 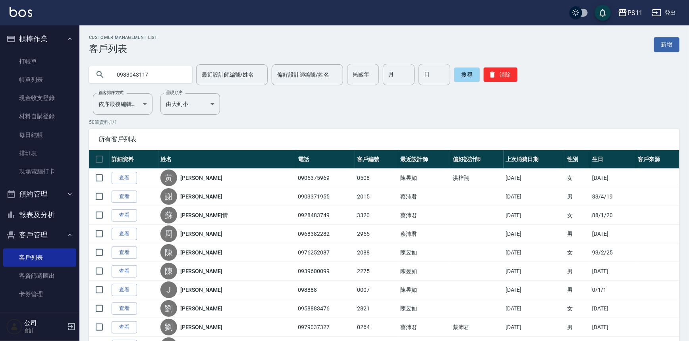 What do you see at coordinates (326, 309) in the screenshot?
I see `td: 0958883476` at bounding box center [326, 309].